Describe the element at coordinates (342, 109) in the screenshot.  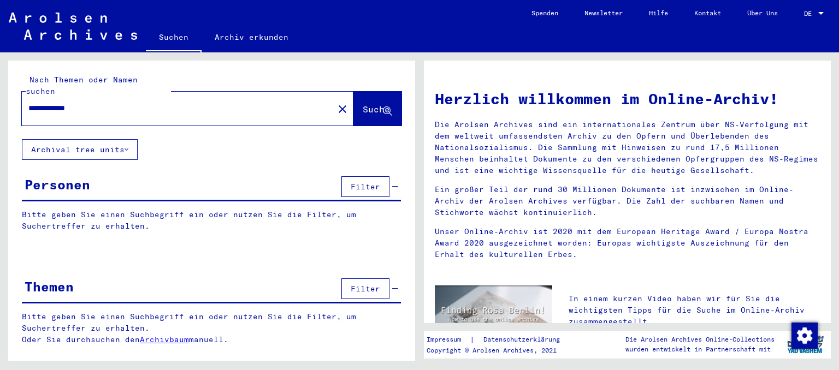
I see `mat-icon: close` at that location.